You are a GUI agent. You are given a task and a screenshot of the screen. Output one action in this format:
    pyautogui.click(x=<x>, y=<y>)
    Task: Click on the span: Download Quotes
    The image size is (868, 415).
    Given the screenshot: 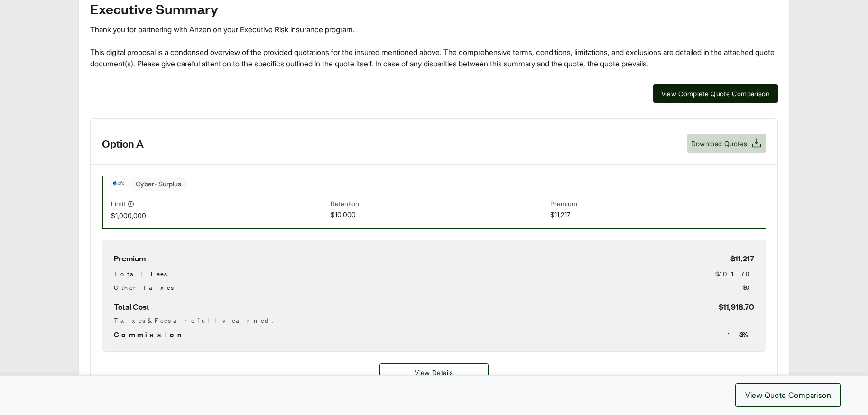 What is the action you would take?
    pyautogui.click(x=719, y=143)
    